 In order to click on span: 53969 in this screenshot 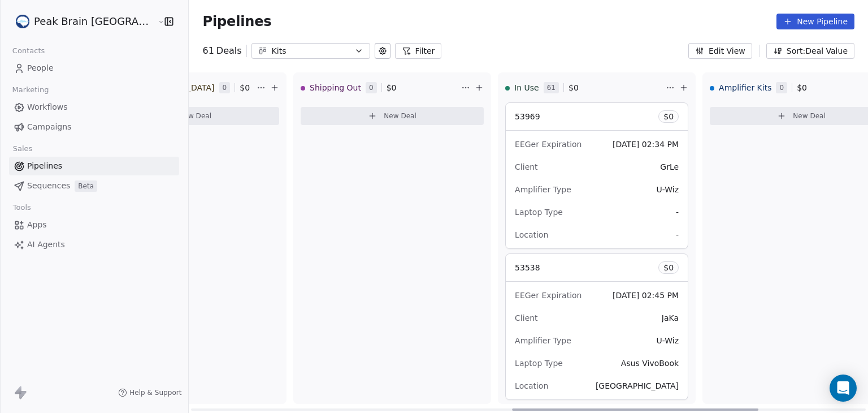, I will do `click(527, 116)`.